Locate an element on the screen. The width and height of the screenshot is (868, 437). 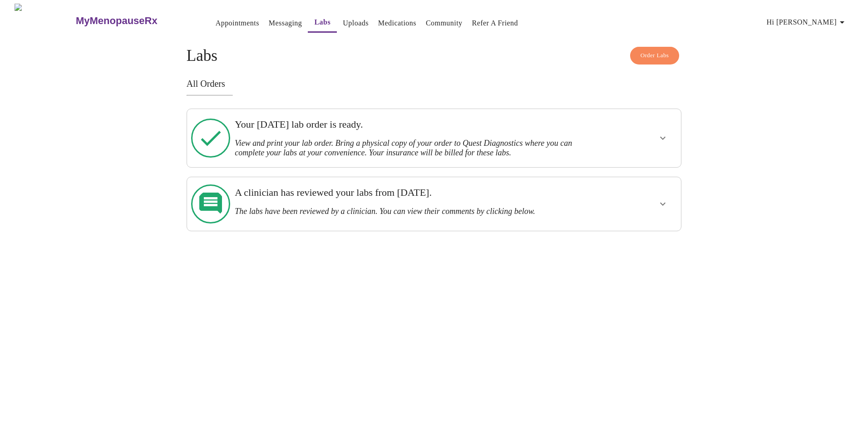
a: Appointments is located at coordinates (238, 23).